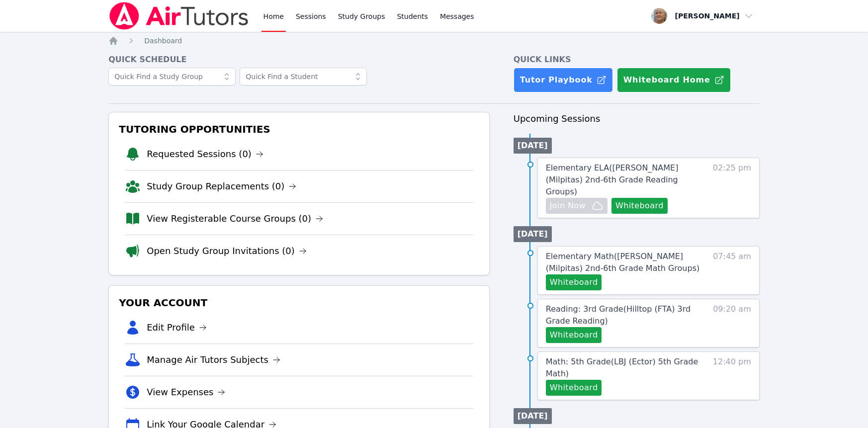 The height and width of the screenshot is (428, 868). What do you see at coordinates (563, 80) in the screenshot?
I see `a: Tutor Playbook` at bounding box center [563, 80].